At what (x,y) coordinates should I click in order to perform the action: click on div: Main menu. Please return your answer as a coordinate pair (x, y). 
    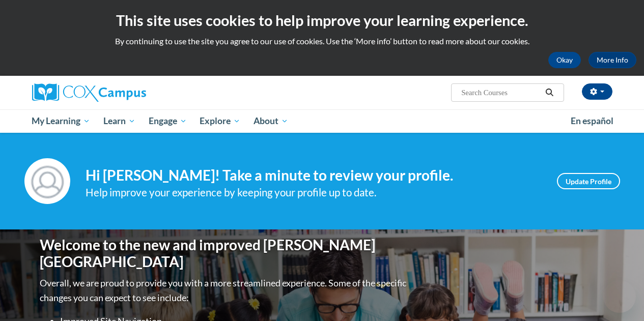
    Looking at the image, I should click on (322, 121).